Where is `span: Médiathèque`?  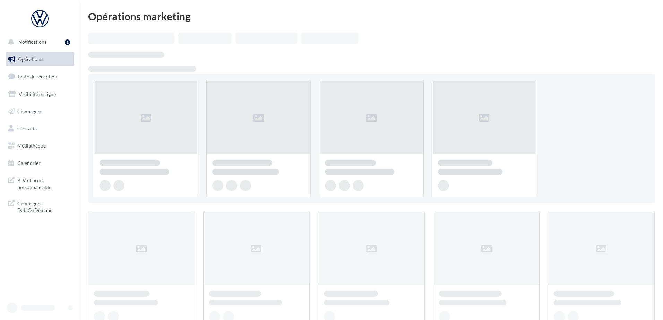 span: Médiathèque is located at coordinates (32, 146).